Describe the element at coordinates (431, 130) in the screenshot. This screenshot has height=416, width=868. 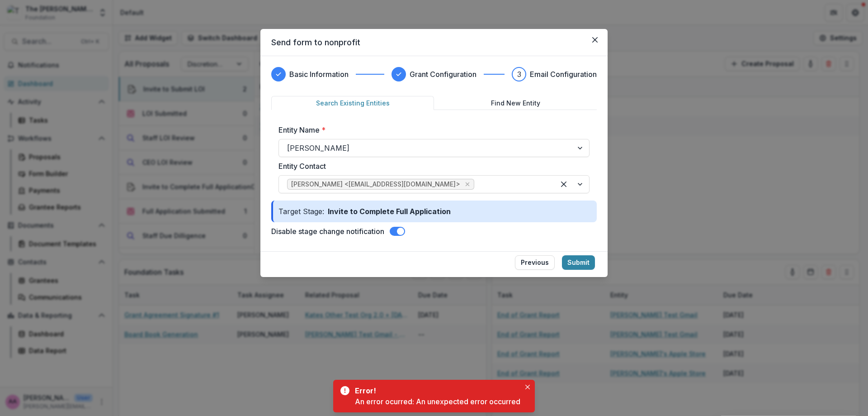
I see `label: Entity Name` at that location.